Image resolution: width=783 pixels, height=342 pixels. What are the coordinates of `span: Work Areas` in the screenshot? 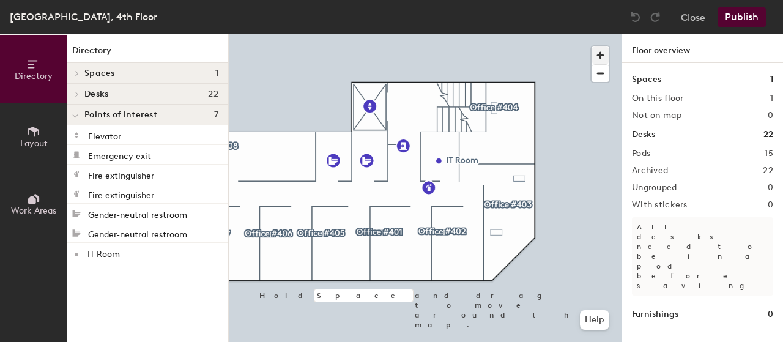 It's located at (34, 211).